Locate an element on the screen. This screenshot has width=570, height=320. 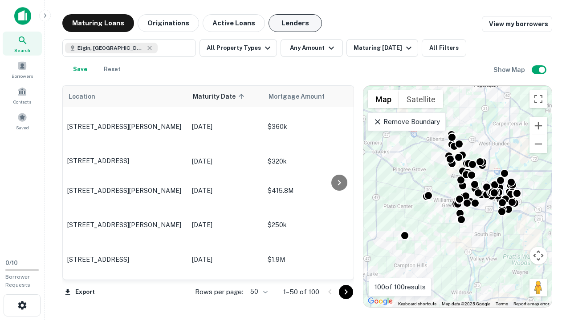
p: $1.9M is located at coordinates (312, 260).